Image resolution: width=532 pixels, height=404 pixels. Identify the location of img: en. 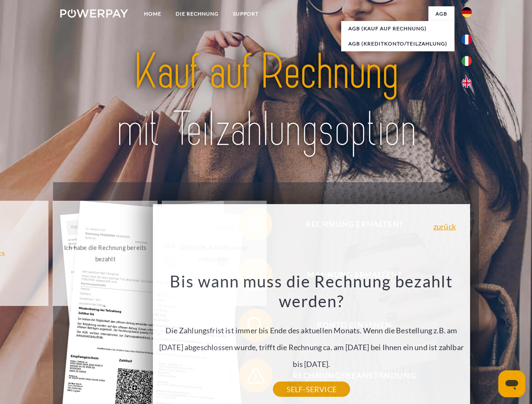
(466, 83).